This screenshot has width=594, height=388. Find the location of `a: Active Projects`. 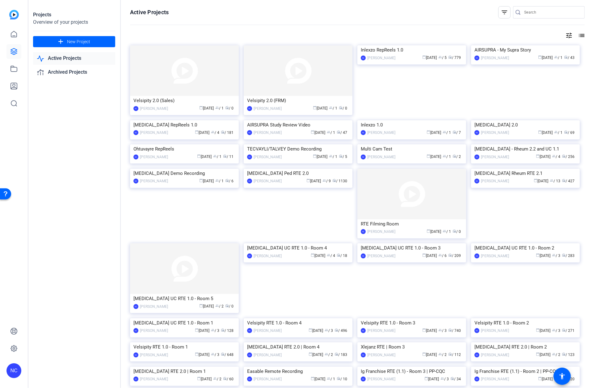

a: Active Projects is located at coordinates (74, 58).